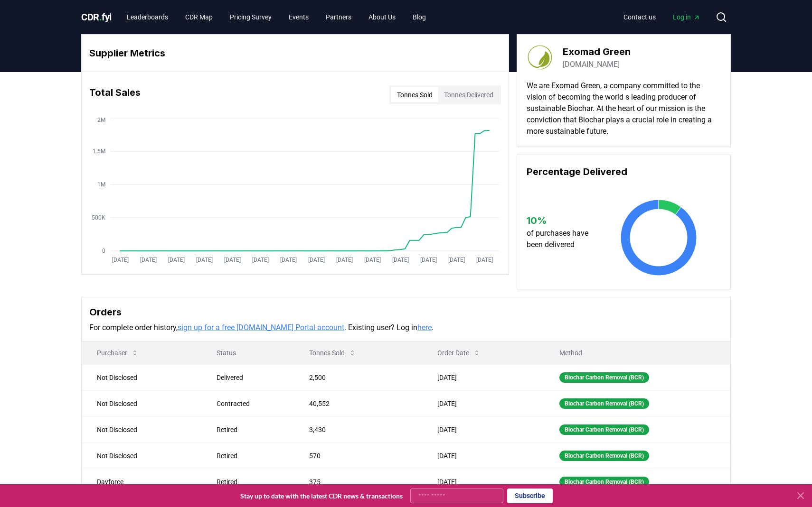  I want to click on a: Pricing Survey, so click(251, 17).